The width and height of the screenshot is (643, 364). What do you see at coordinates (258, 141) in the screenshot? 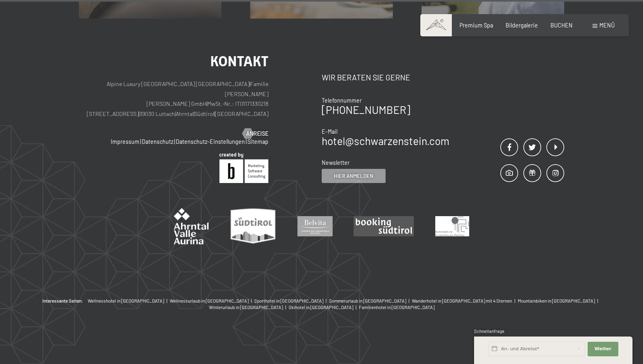
I see `a: Sitemap` at bounding box center [258, 141].